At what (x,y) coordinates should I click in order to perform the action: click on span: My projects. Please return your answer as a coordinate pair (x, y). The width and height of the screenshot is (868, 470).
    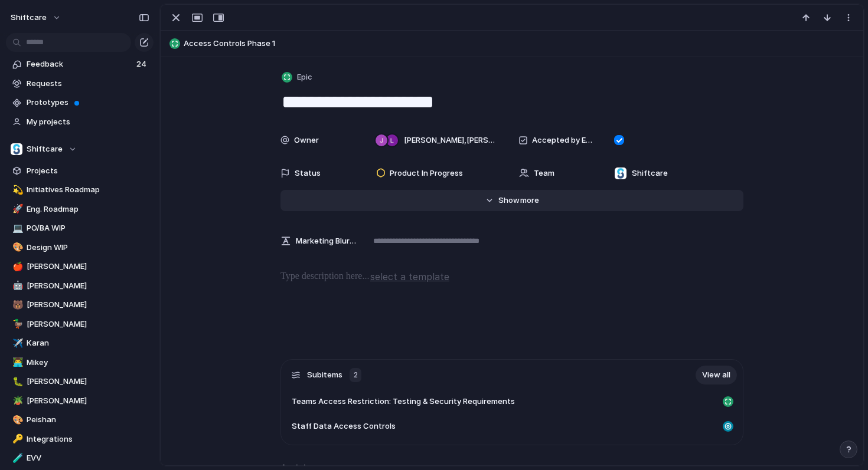
    Looking at the image, I should click on (88, 122).